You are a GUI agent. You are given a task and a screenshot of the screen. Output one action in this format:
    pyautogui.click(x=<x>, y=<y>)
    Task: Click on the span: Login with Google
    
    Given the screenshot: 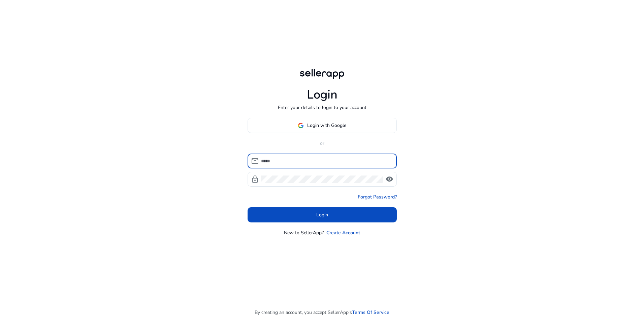 What is the action you would take?
    pyautogui.click(x=327, y=125)
    